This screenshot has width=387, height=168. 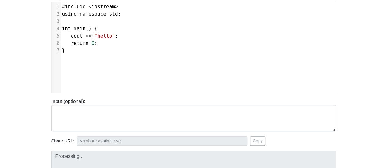 I want to click on div: 7, so click(x=56, y=51).